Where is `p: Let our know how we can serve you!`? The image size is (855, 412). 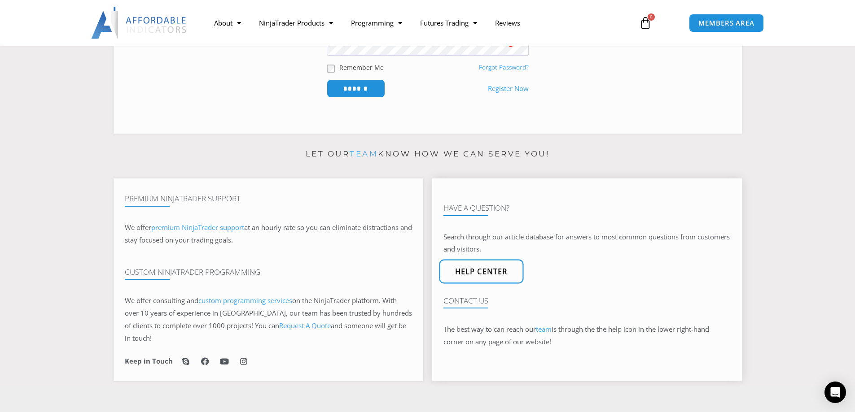 p: Let our know how we can serve you! is located at coordinates (428, 154).